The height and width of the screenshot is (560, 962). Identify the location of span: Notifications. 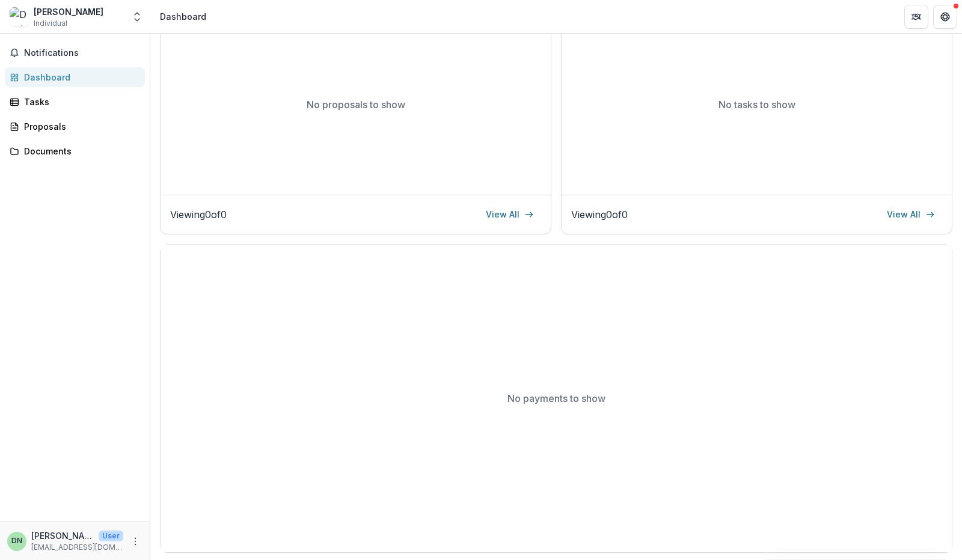
(82, 53).